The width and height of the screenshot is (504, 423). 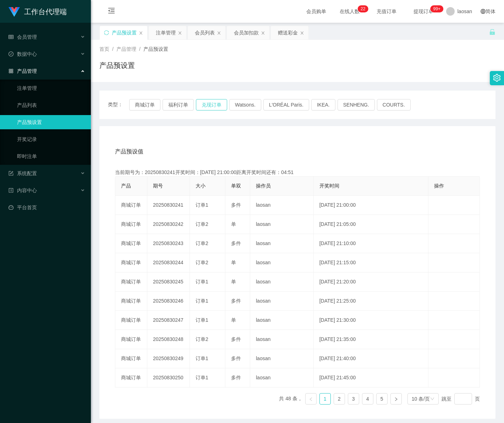 I want to click on td: 20250830250, so click(x=169, y=378).